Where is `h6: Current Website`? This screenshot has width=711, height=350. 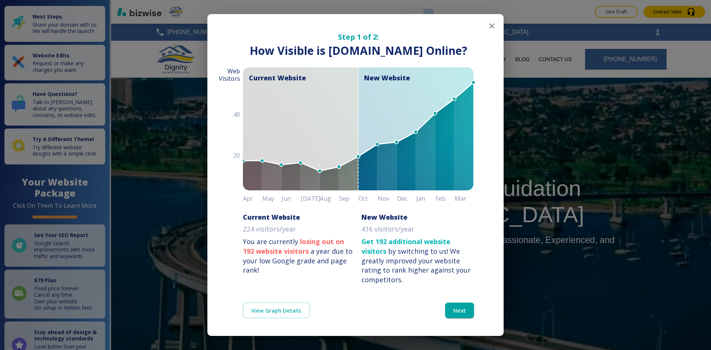
h6: Current Website is located at coordinates (271, 217).